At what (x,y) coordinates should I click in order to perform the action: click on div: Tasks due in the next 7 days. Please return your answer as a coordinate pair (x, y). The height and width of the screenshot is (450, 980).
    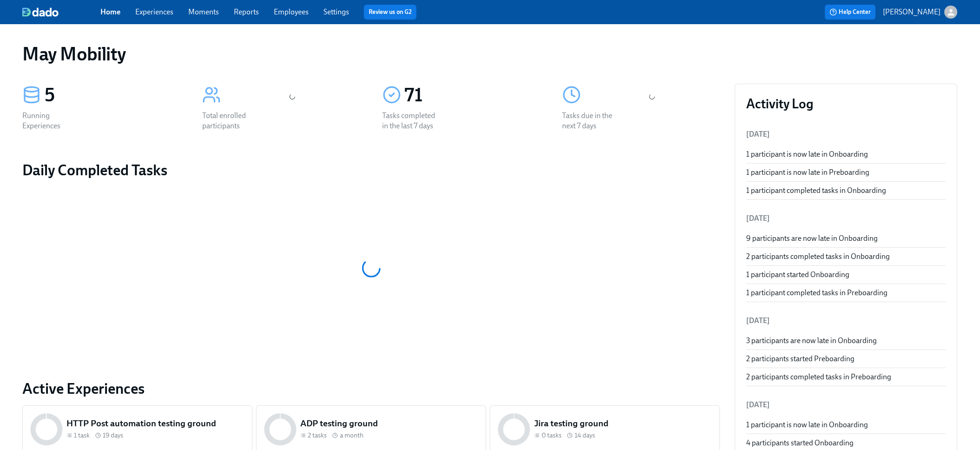
    Looking at the image, I should click on (592, 121).